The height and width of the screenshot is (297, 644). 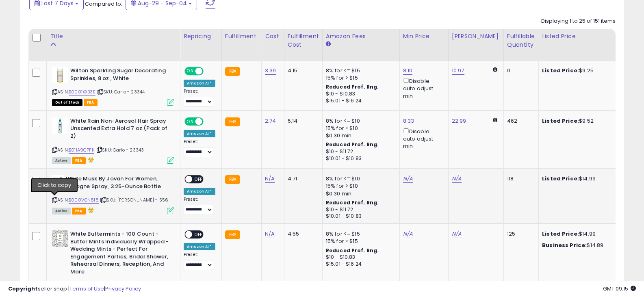 I want to click on a: 8.33, so click(x=409, y=121).